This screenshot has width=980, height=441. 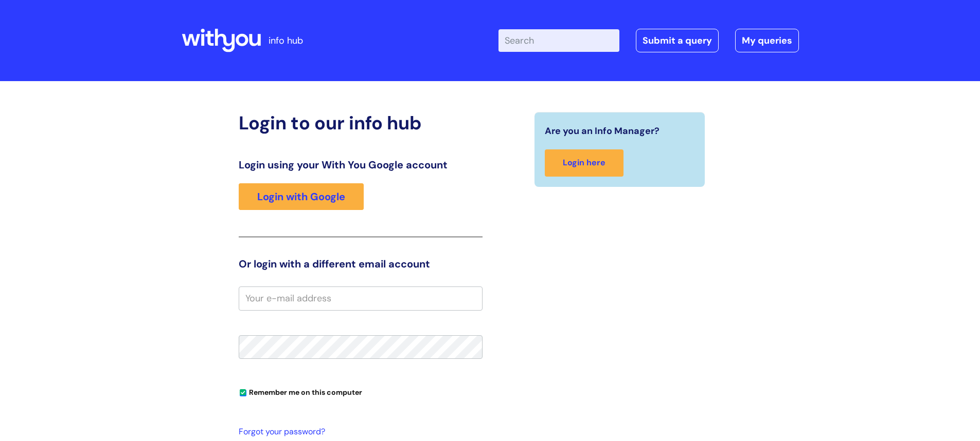 What do you see at coordinates (285, 40) in the screenshot?
I see `p: info hub` at bounding box center [285, 40].